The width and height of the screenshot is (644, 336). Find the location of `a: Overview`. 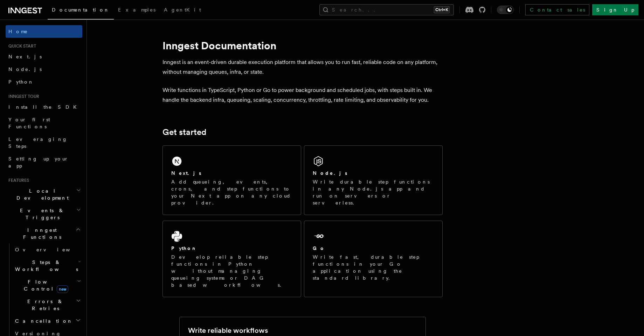

a: Overview is located at coordinates (47, 250).